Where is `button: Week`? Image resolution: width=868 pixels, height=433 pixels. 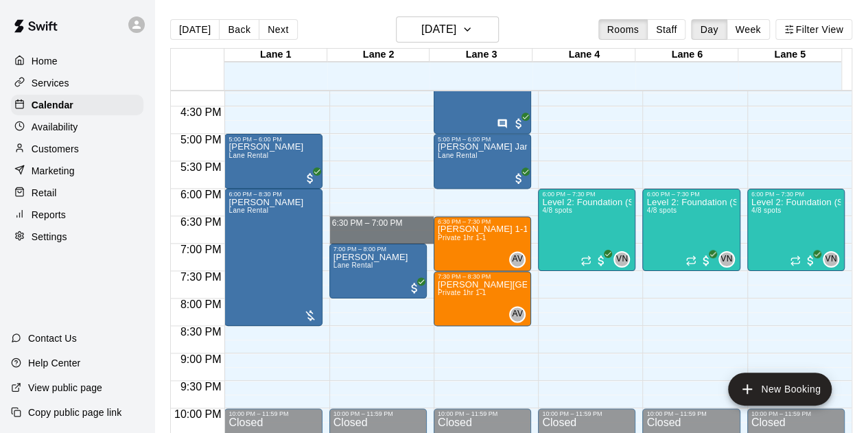 button: Week is located at coordinates (748, 29).